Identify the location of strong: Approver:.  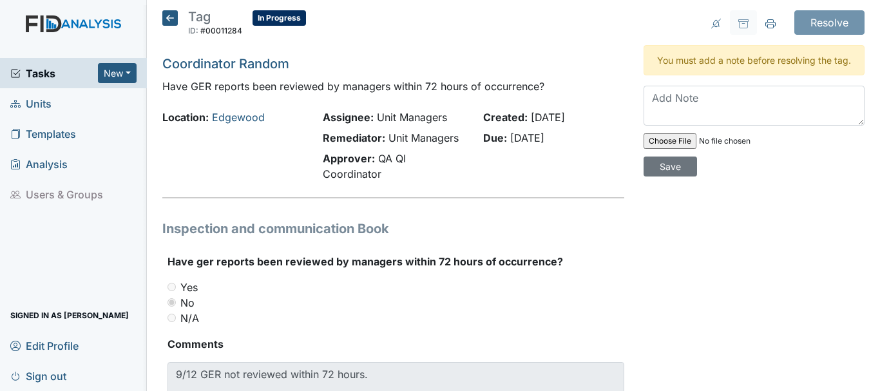
(349, 158).